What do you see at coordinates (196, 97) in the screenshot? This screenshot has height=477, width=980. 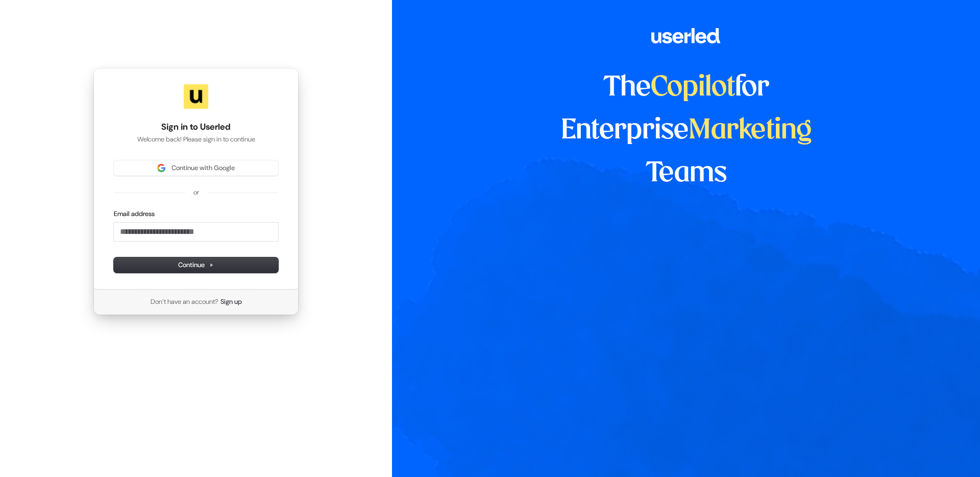 I see `img: Userled` at bounding box center [196, 97].